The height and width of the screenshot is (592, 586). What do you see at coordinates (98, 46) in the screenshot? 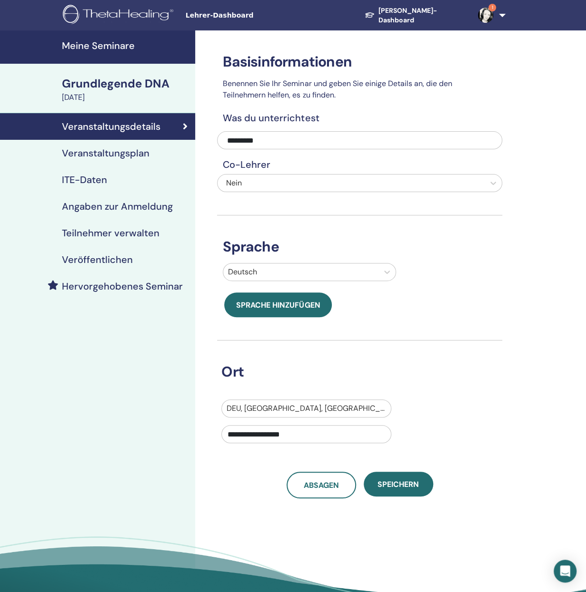
I see `font: Meine Seminare` at bounding box center [98, 46].